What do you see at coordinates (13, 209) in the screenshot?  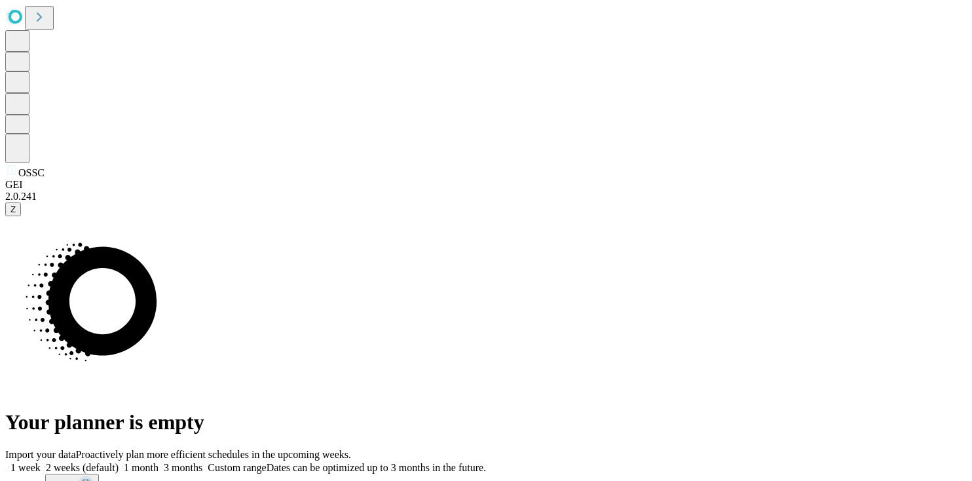 I see `span: Z` at bounding box center [13, 209].